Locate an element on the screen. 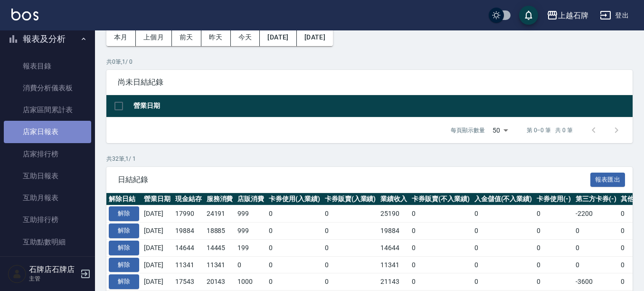 Image resolution: width=644 pixels, height=291 pixels. p: 共 0 筆, 1 / 0 is located at coordinates (370, 62).